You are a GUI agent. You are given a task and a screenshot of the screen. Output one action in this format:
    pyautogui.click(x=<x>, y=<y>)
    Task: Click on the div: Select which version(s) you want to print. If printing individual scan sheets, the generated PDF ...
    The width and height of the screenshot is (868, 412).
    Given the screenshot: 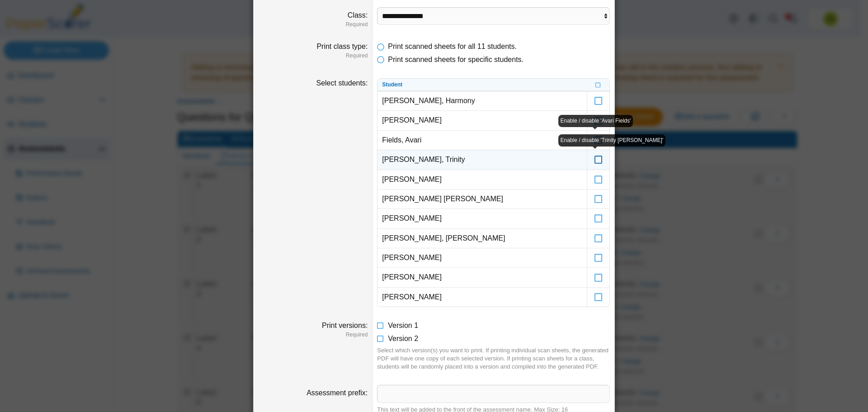 What is the action you would take?
    pyautogui.click(x=493, y=359)
    